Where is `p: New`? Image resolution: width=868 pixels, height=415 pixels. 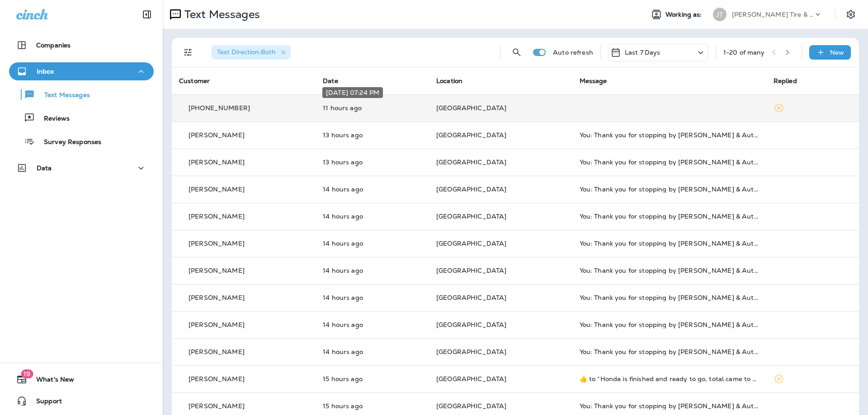 p: New is located at coordinates (837, 53).